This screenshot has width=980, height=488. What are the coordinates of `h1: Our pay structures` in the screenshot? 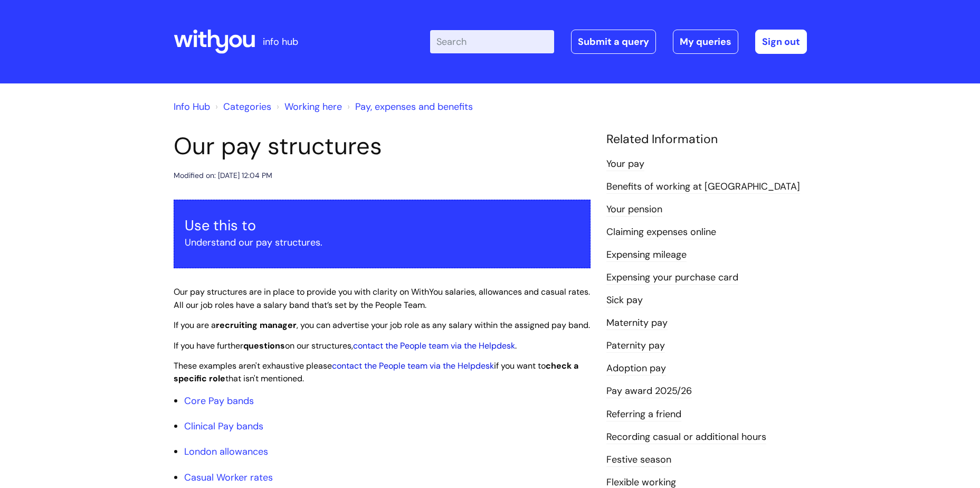 It's located at (382, 146).